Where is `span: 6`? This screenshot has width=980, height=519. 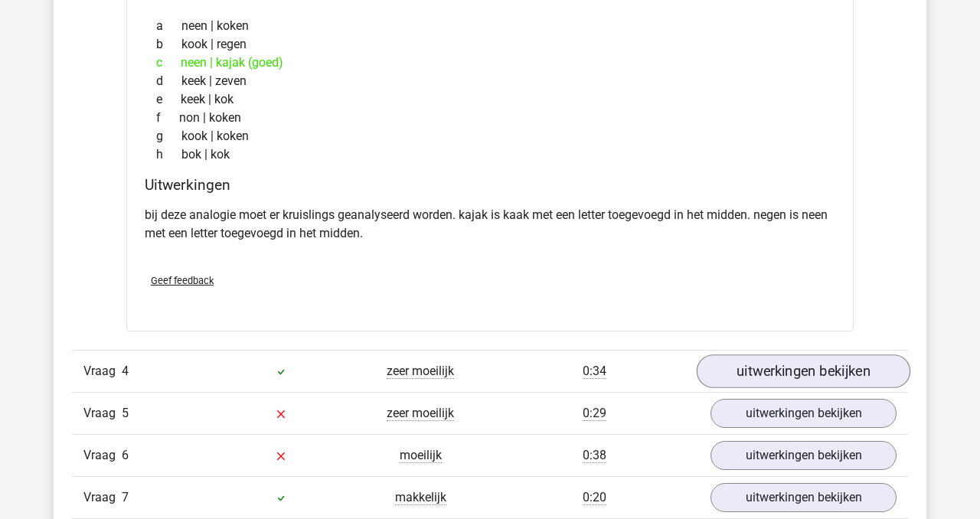 span: 6 is located at coordinates (125, 454).